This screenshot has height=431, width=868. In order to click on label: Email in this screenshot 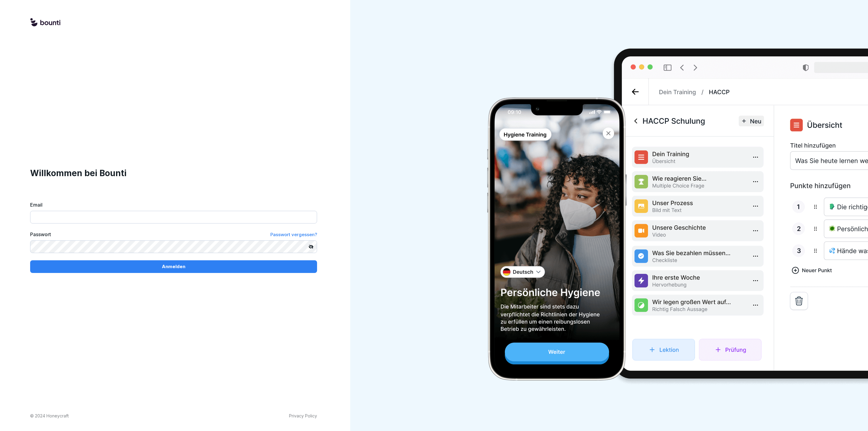, I will do `click(174, 205)`.